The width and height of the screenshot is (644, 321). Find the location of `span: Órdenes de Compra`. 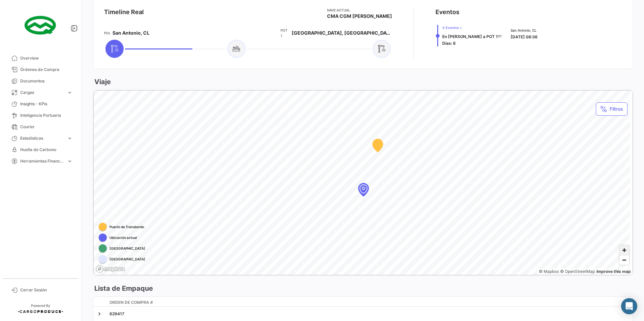

span: Órdenes de Compra is located at coordinates (47, 70).